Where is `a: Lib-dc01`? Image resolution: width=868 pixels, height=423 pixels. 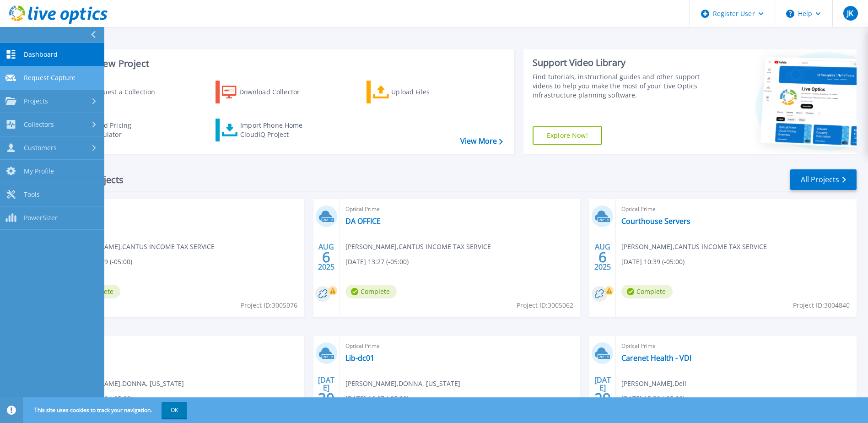
a: Lib-dc01 is located at coordinates (360, 358).